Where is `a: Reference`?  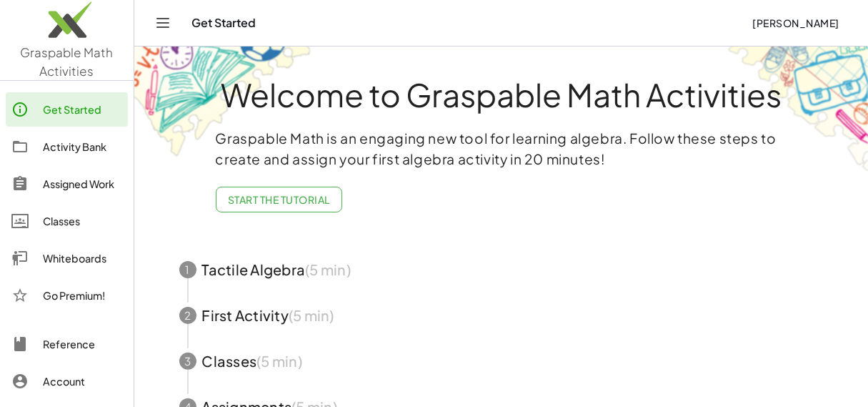 a: Reference is located at coordinates (67, 344).